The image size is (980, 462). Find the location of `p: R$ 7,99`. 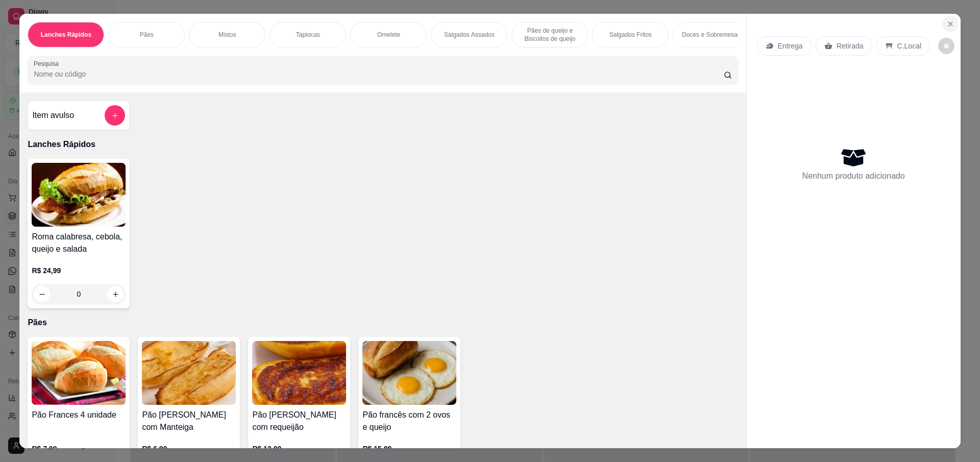

p: R$ 7,99 is located at coordinates (78, 448).